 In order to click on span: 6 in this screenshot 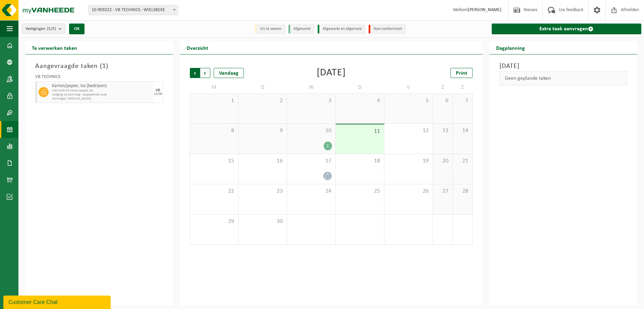, I will do `click(442, 100)`.